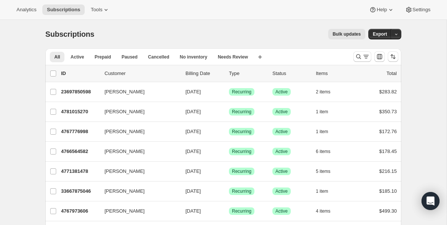 Image resolution: width=447 pixels, height=225 pixels. Describe the element at coordinates (142, 73) in the screenshot. I see `p: Customer` at that location.